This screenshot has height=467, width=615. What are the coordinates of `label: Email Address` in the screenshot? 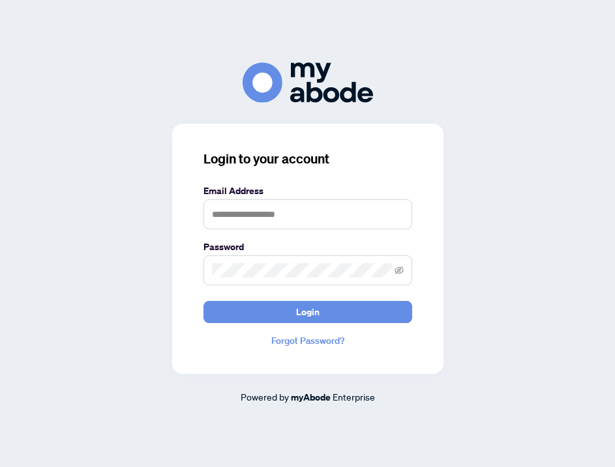 It's located at (308, 191).